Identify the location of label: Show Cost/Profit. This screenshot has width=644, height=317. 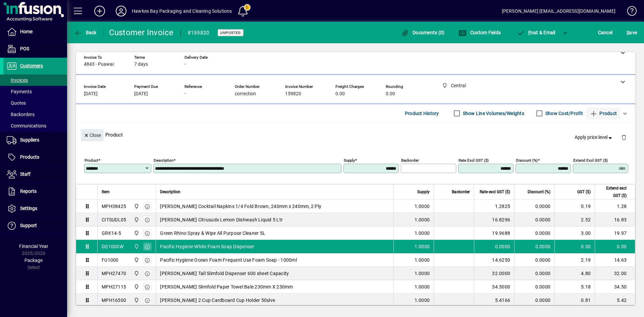
(563, 114).